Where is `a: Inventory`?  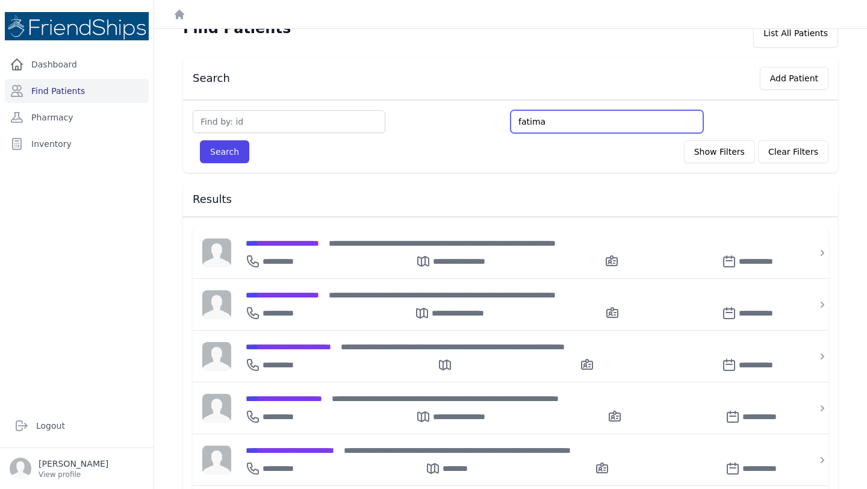
a: Inventory is located at coordinates (76, 144).